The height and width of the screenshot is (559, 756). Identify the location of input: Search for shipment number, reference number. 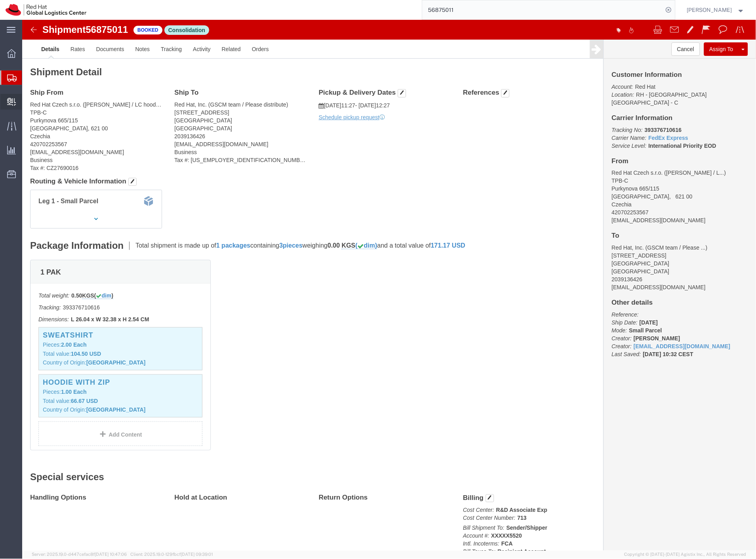
(543, 10).